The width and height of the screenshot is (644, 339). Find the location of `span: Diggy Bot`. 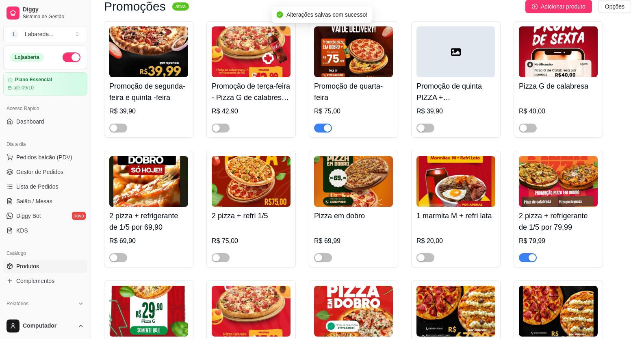

span: Diggy Bot is located at coordinates (29, 216).